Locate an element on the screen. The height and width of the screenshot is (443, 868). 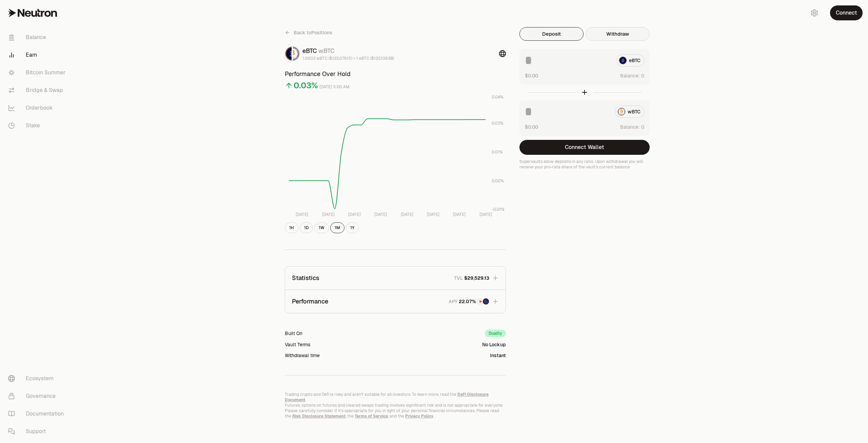
button: 1H is located at coordinates (291, 227).